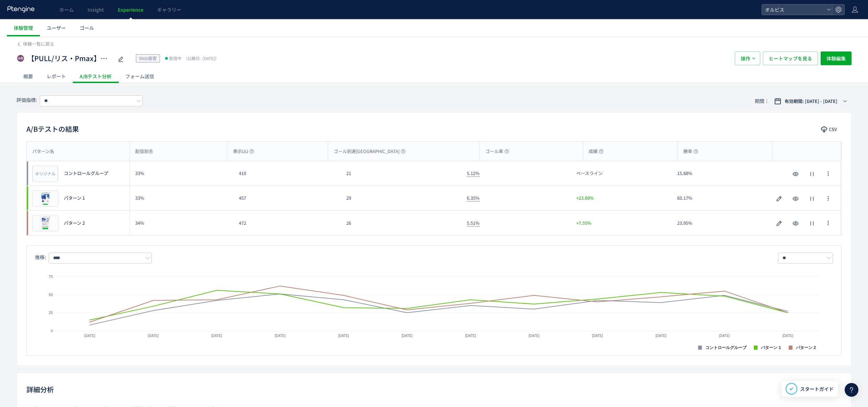 This screenshot has width=868, height=407. Describe the element at coordinates (691, 151) in the screenshot. I see `span: 勝率` at that location.